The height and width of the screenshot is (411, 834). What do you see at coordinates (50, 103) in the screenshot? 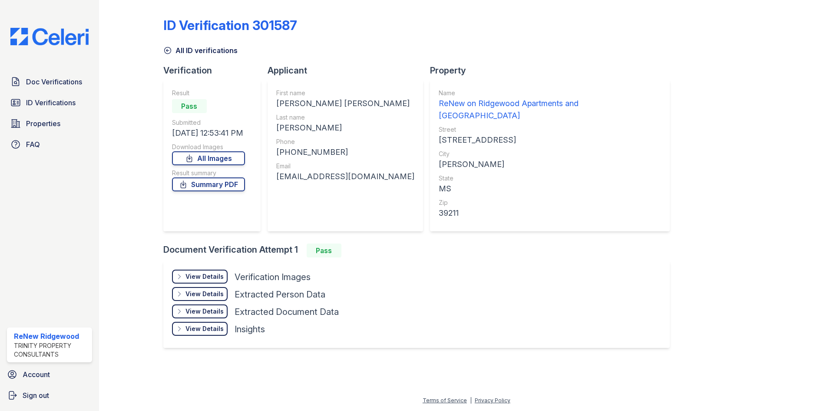
I see `a: ID Verifications` at bounding box center [50, 103].